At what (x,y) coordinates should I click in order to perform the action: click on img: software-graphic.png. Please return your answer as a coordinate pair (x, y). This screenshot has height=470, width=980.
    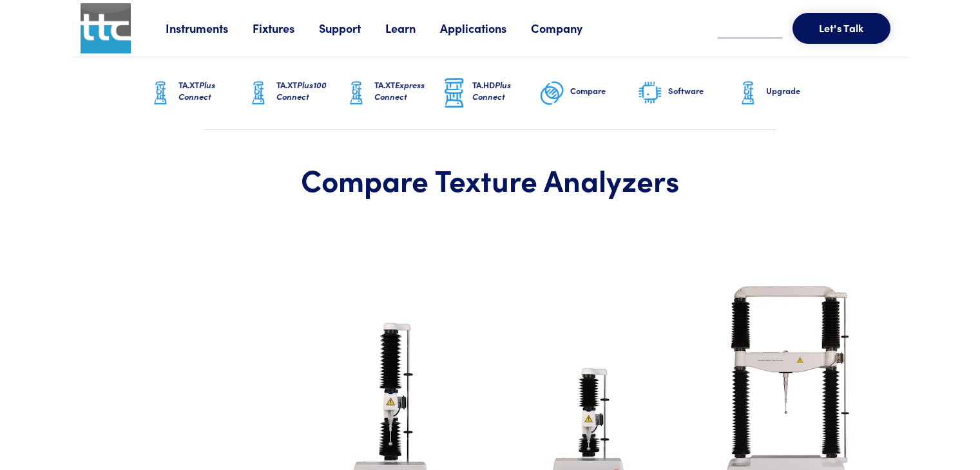
    Looking at the image, I should click on (650, 94).